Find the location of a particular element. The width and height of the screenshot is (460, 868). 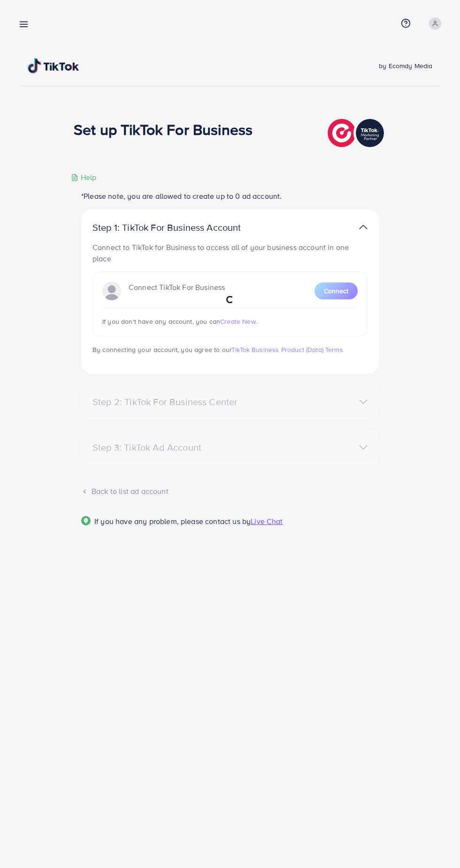

p: Step 1: TikTok For Business Account is located at coordinates (181, 227).